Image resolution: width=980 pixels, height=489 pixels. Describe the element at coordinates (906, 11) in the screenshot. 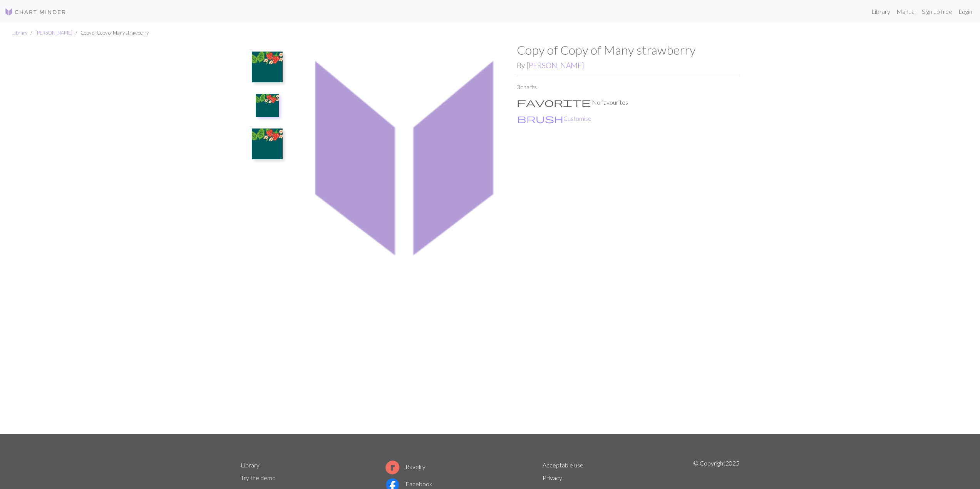

I see `a: Manual` at that location.